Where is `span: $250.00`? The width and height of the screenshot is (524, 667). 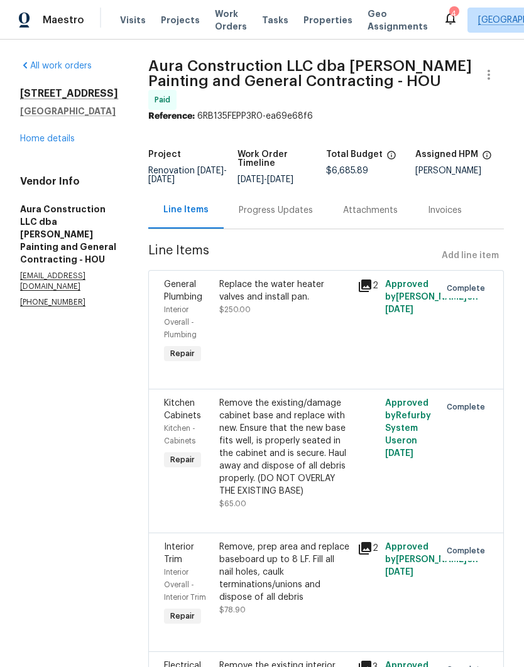 span: $250.00 is located at coordinates (235, 310).